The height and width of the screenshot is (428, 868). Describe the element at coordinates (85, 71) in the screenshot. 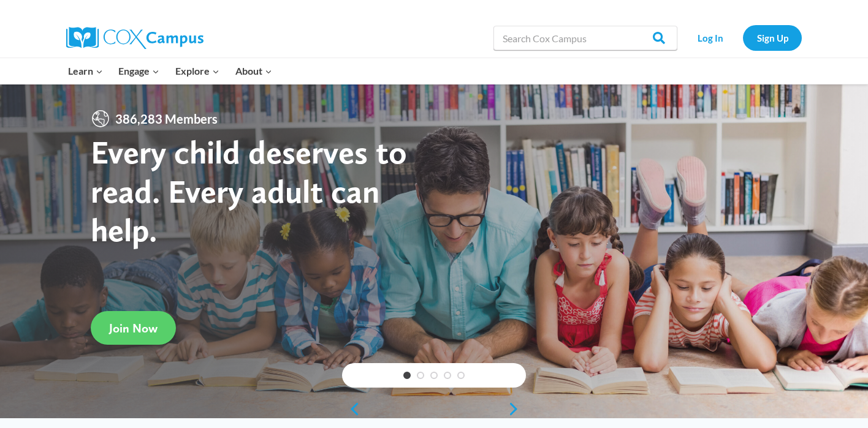

I see `span: Learn` at that location.